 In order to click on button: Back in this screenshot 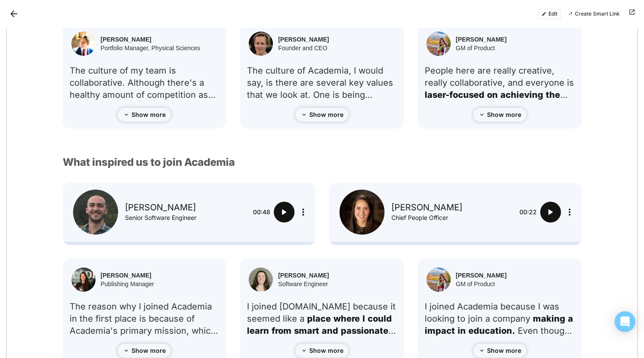, I will do `click(14, 14)`.